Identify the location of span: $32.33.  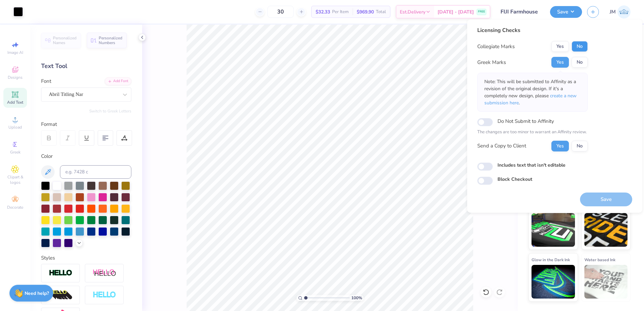
(323, 12).